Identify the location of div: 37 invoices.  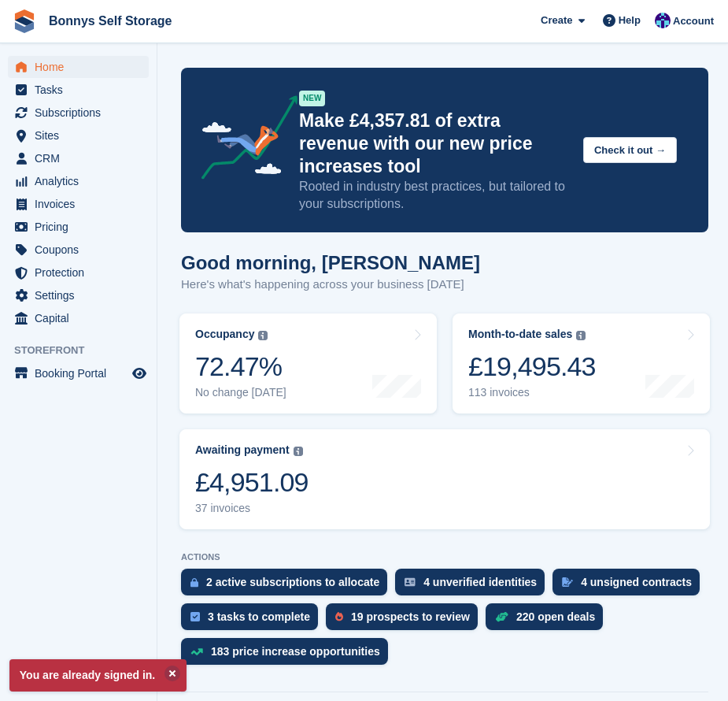
(252, 508).